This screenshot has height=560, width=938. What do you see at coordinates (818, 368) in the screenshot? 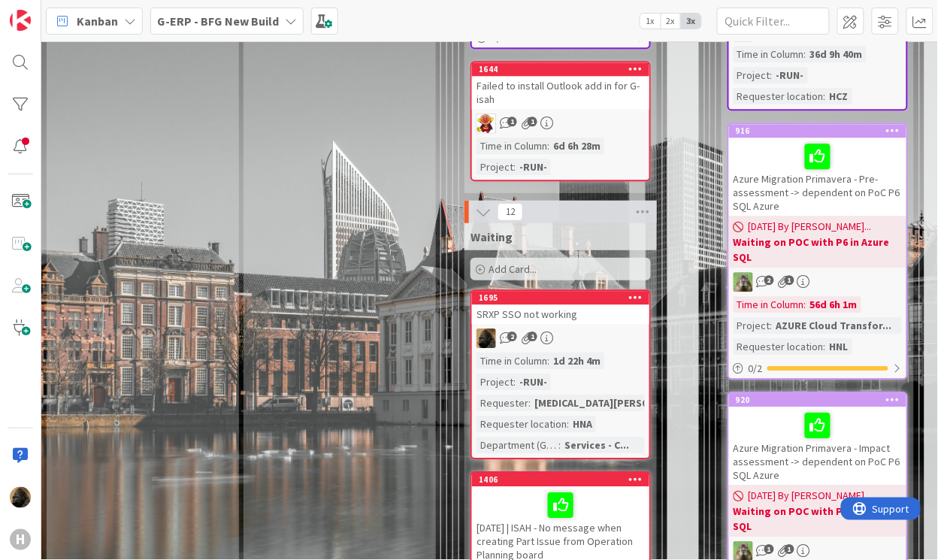
I see `div: 0/2` at bounding box center [818, 368].